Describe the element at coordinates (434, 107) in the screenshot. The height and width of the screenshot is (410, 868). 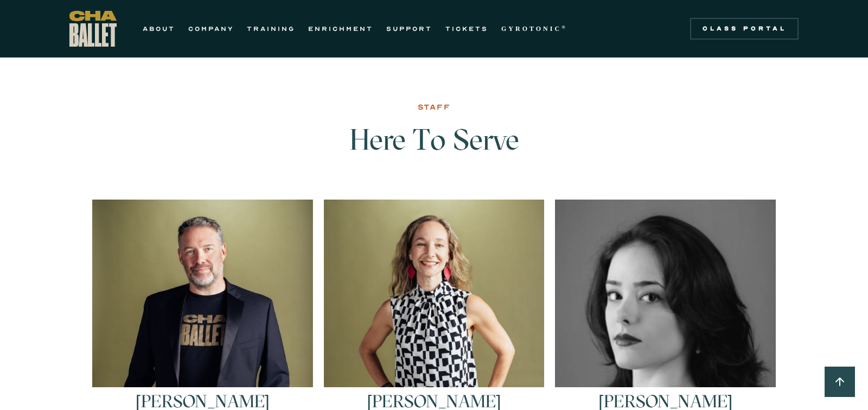
I see `div: STAFF` at that location.